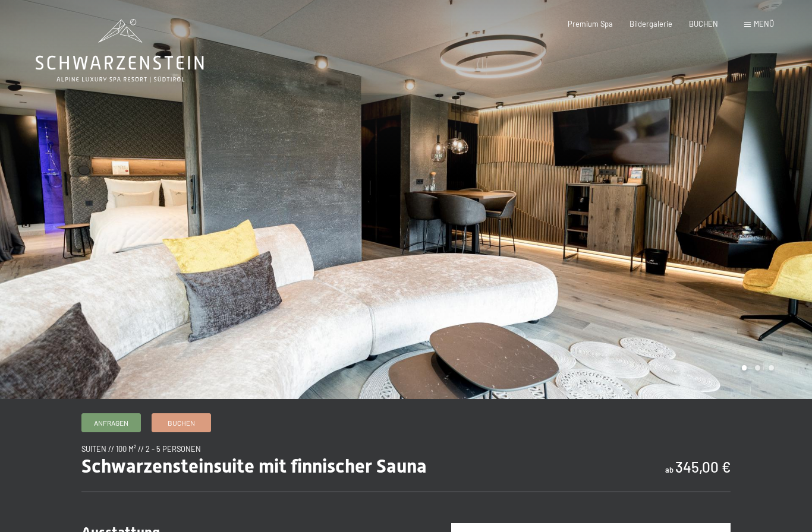 Image resolution: width=812 pixels, height=532 pixels. I want to click on span: Bildergalerie, so click(651, 23).